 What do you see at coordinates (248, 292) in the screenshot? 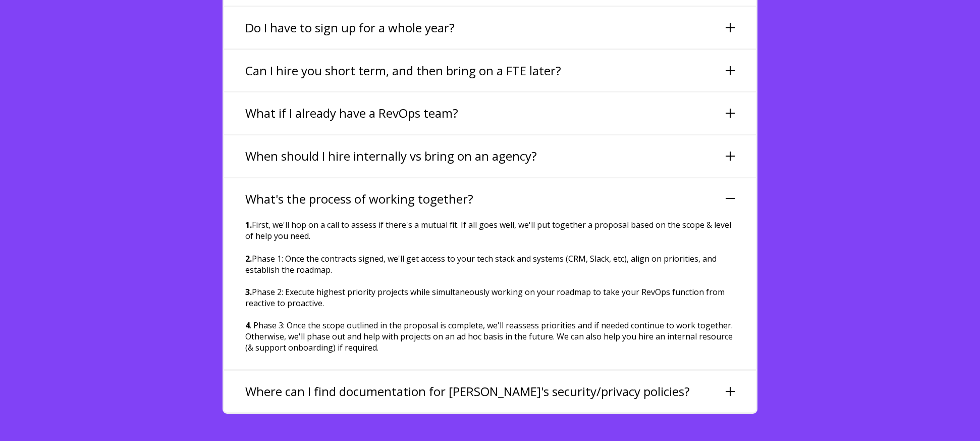
I see `strong: 3.` at bounding box center [248, 292].